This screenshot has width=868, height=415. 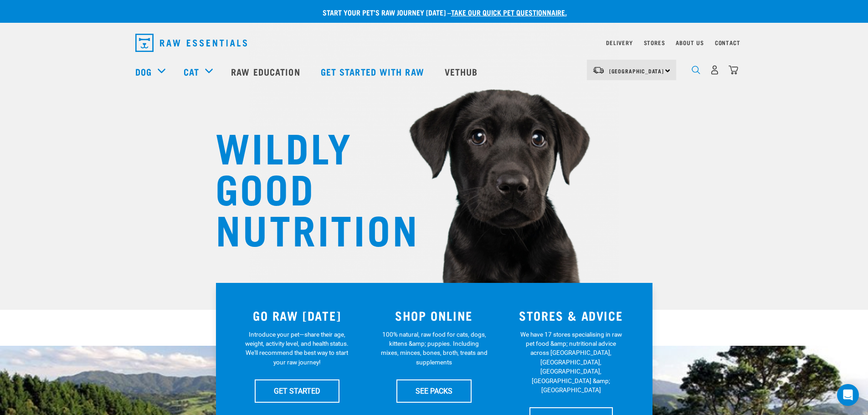 What do you see at coordinates (571, 315) in the screenshot?
I see `h3: STORES & ADVICE` at bounding box center [571, 315].